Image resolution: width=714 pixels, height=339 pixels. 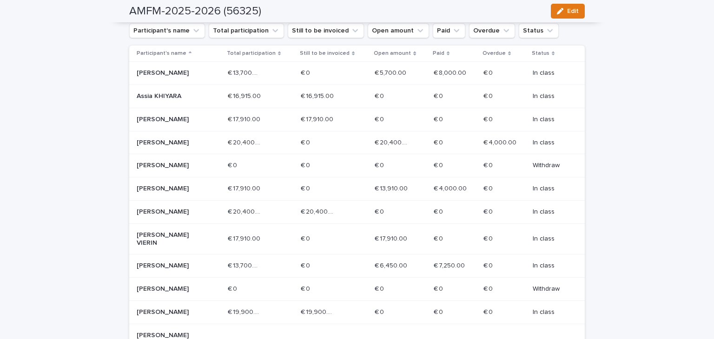 What do you see at coordinates (449, 31) in the screenshot?
I see `button: Paid` at bounding box center [449, 31].